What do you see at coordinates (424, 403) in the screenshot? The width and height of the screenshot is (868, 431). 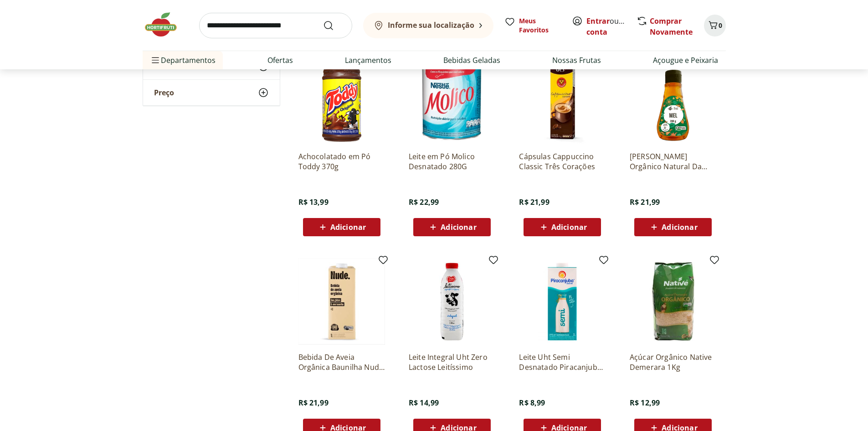 I see `span: R$ 14,99` at bounding box center [424, 403].